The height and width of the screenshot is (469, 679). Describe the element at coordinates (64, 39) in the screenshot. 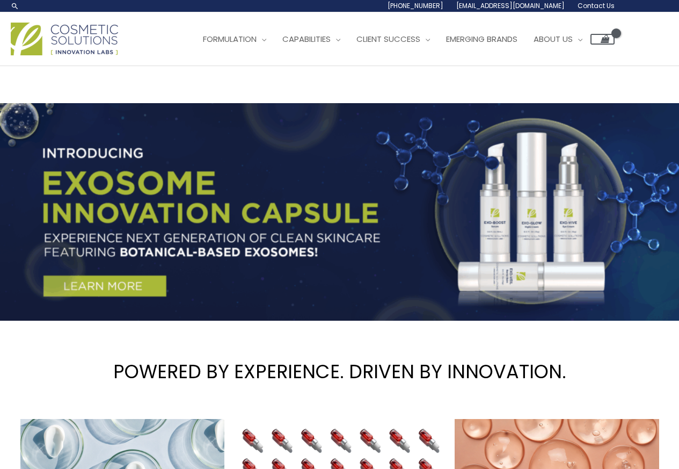

I see `img: Cosmetic Solutions Logo` at that location.